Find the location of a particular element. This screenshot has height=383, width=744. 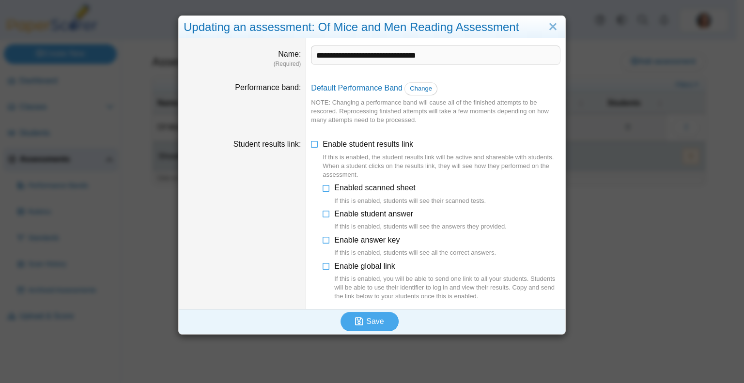

span: Enable global link is located at coordinates (447, 281).